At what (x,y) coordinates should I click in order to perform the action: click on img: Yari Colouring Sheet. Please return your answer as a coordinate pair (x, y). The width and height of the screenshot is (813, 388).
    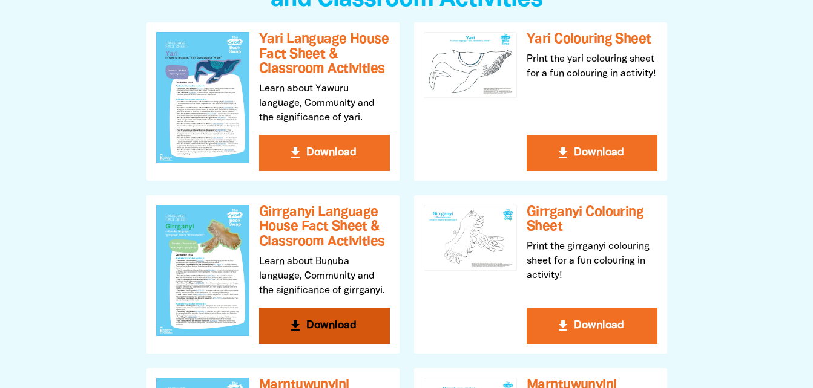
    Looking at the image, I should click on (470, 65).